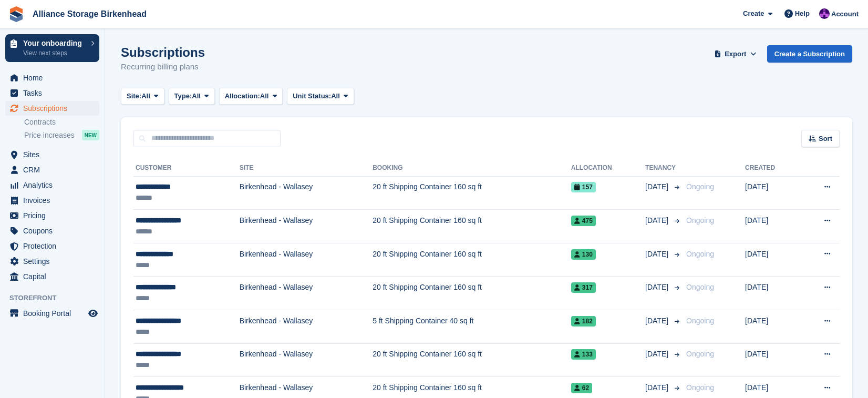 The width and height of the screenshot is (868, 398). Describe the element at coordinates (826, 139) in the screenshot. I see `span: Sort` at that location.